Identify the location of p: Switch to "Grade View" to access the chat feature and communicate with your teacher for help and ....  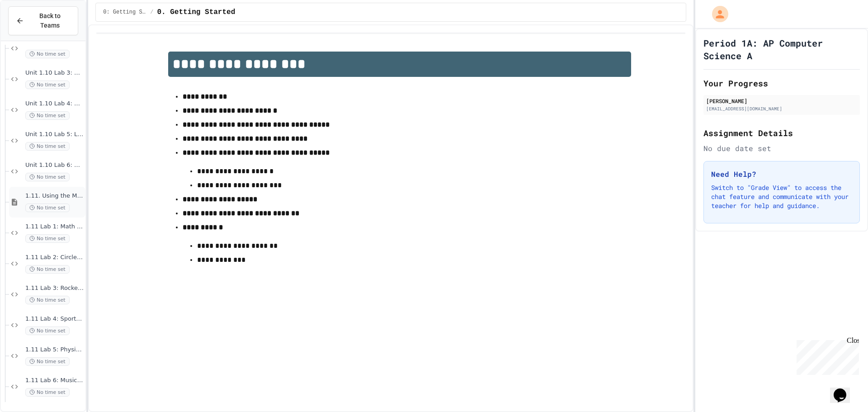
(781, 197).